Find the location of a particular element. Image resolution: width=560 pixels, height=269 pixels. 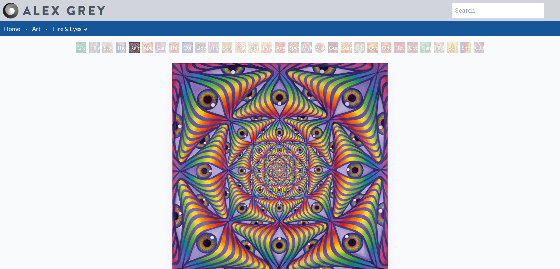

div: Angel Skin is located at coordinates (280, 48).